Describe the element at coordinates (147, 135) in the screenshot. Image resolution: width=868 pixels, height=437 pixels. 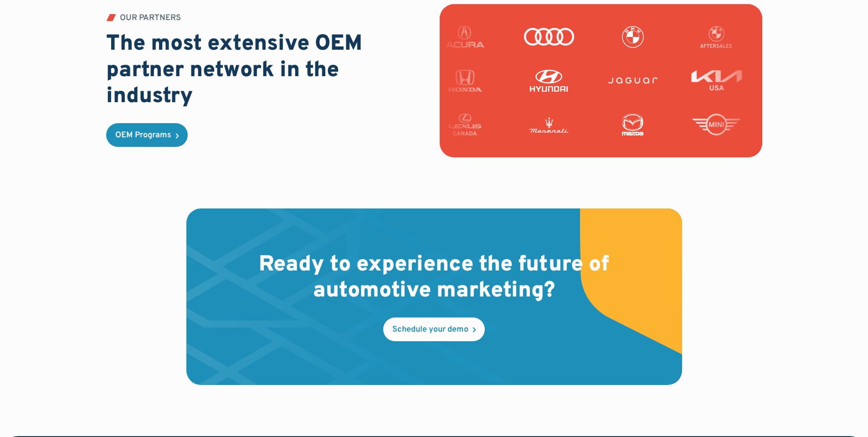
I see `a: OEM Programs` at that location.